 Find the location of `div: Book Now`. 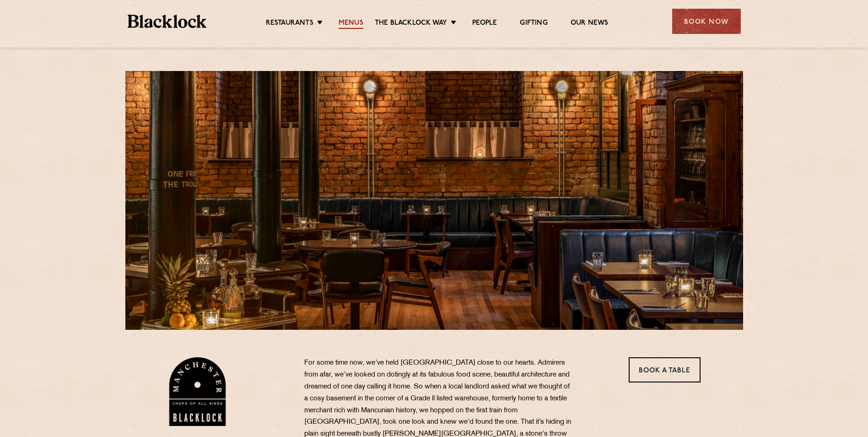

div: Book Now is located at coordinates (706, 21).